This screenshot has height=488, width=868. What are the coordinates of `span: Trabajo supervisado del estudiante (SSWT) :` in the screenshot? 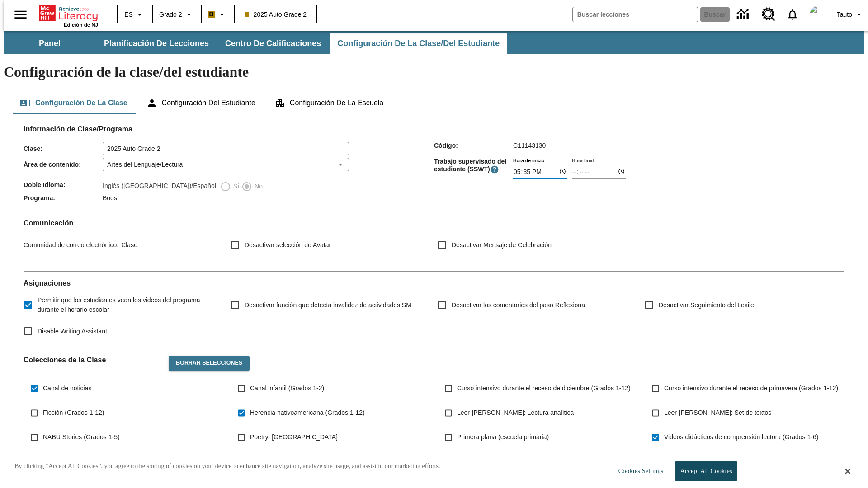 It's located at (473, 166).